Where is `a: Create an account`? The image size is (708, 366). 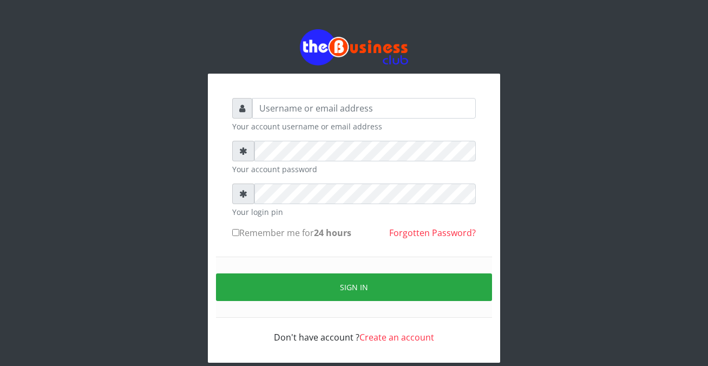 a: Create an account is located at coordinates (397, 337).